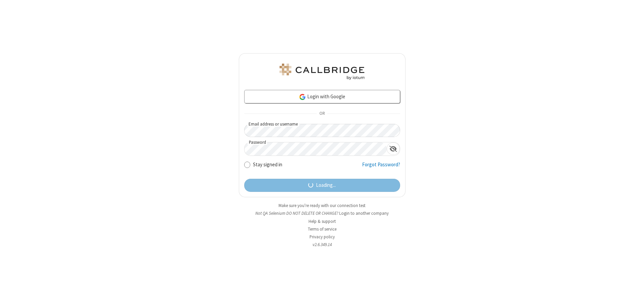  What do you see at coordinates (322, 130) in the screenshot?
I see `input: Email address or username` at bounding box center [322, 130].